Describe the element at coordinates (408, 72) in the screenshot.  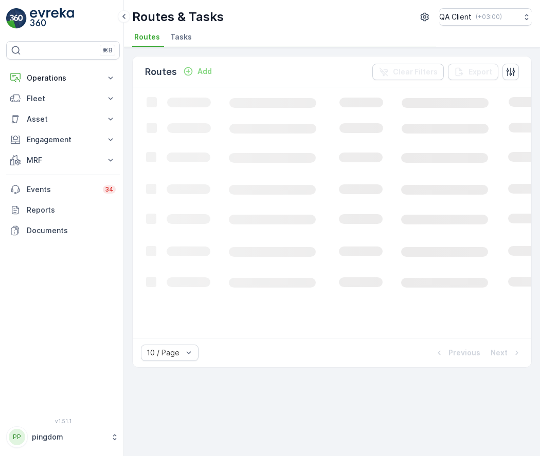
I see `button: Clear Filters` at that location.